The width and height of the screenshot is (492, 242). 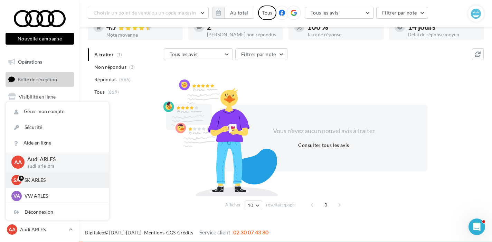 What do you see at coordinates (253, 205) in the screenshot?
I see `button: 10` at bounding box center [253, 205].